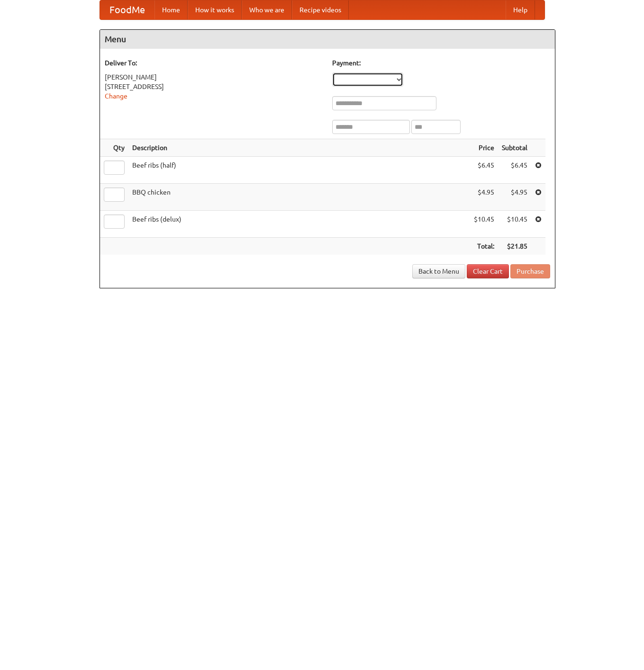 Image resolution: width=644 pixels, height=670 pixels. What do you see at coordinates (214, 63) in the screenshot?
I see `h5: Deliver To:` at bounding box center [214, 63].